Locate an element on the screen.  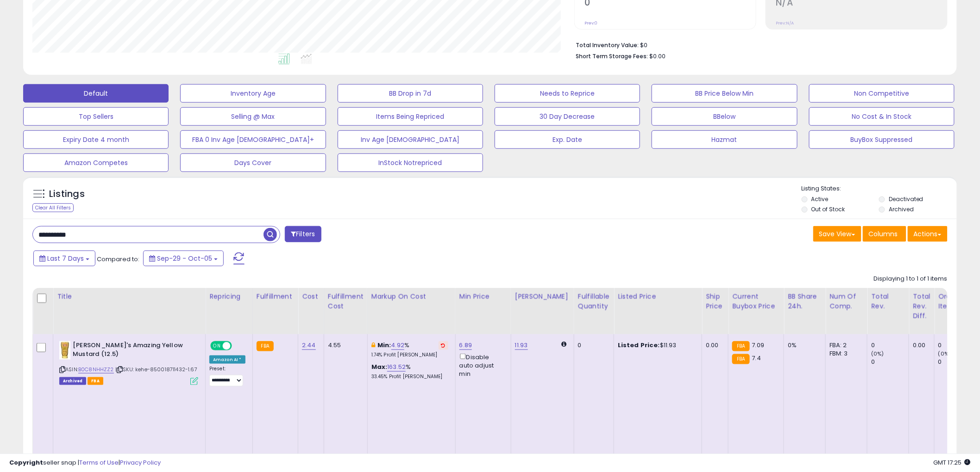
span: Sep-29 - Oct-05 is located at coordinates (185, 259).